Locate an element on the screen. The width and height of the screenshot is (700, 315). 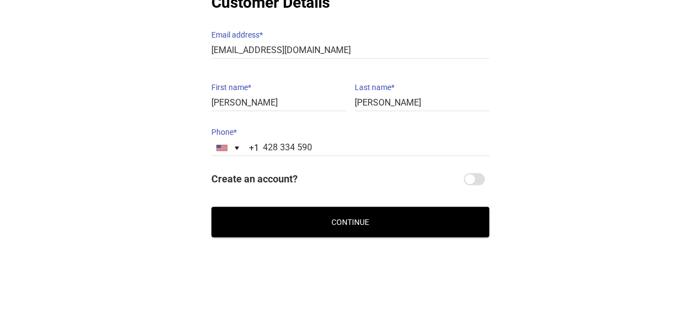
input: Create an account? is located at coordinates (474, 179).